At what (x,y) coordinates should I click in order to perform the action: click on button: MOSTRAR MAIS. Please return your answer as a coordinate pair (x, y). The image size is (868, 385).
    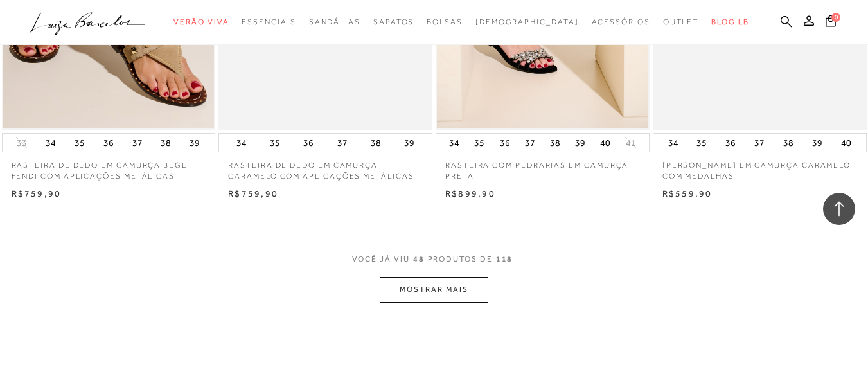
    Looking at the image, I should click on (433, 289).